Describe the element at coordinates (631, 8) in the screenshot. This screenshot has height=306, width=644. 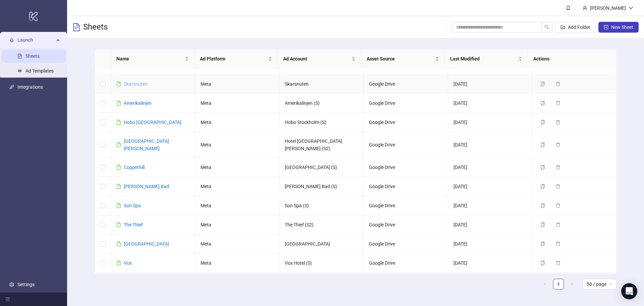
I see `span: down` at that location.